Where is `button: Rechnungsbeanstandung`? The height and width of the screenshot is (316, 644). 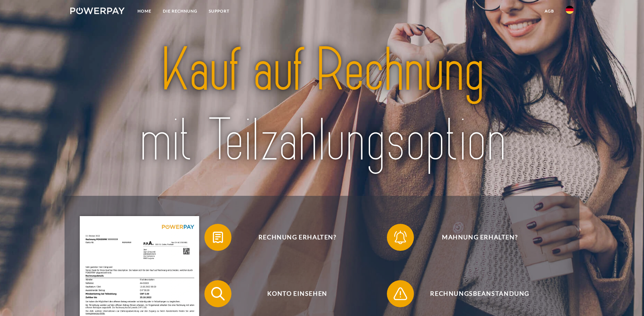 button: Rechnungsbeanstandung is located at coordinates (475, 294).